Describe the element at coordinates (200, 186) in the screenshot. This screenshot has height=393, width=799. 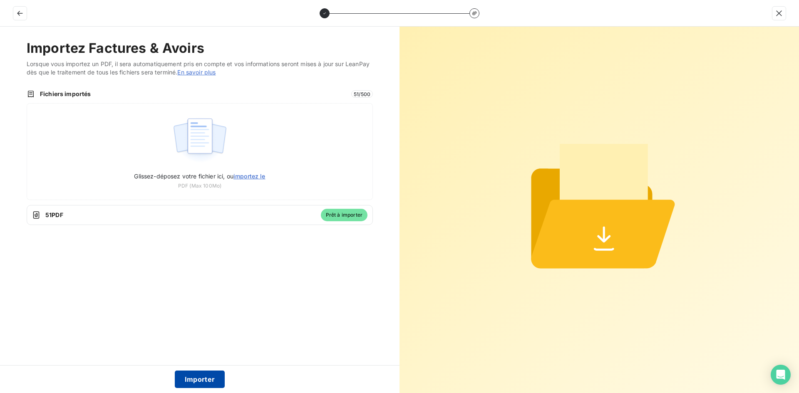
I see `span: PDF (Max 100Mo)` at that location.